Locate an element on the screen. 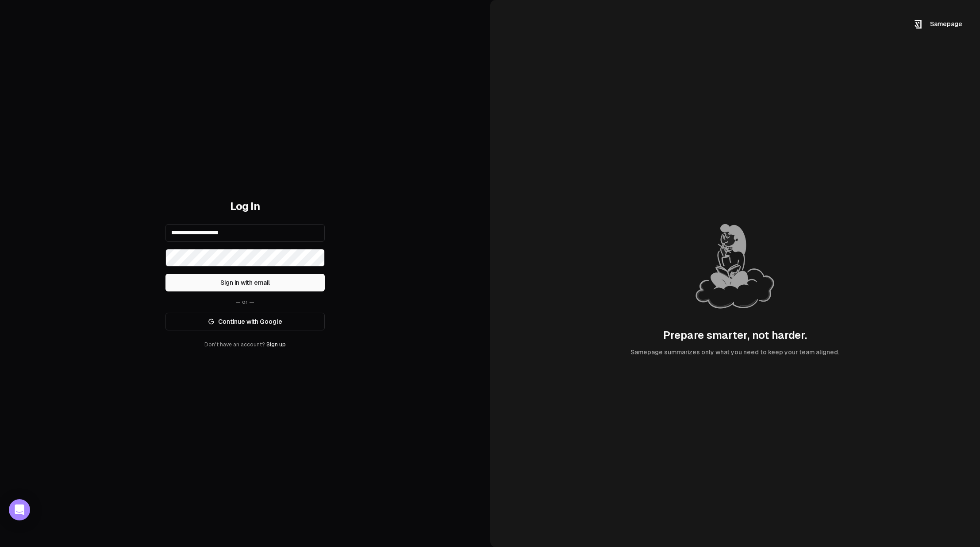  span: Samepage is located at coordinates (946, 24).